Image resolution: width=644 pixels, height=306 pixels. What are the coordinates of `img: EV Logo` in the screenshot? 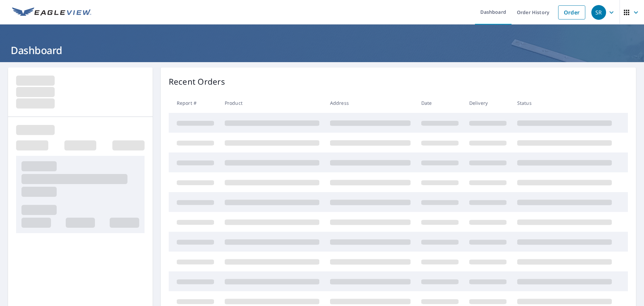 It's located at (52, 12).